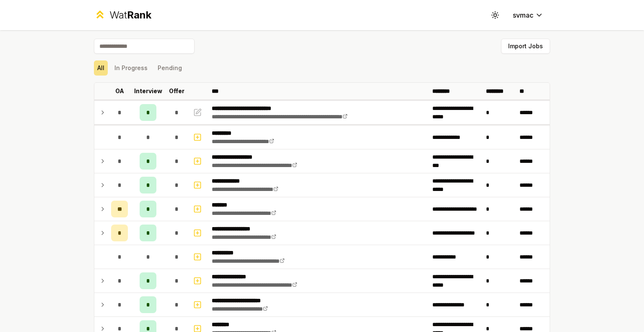  What do you see at coordinates (130, 15) in the screenshot?
I see `div: Wat` at bounding box center [130, 15].